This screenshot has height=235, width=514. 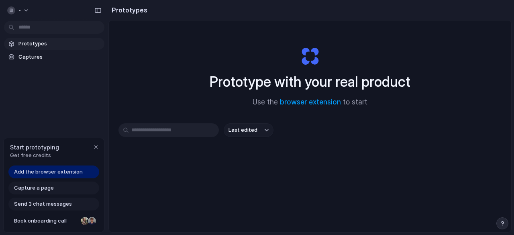 What do you see at coordinates (311, 102) in the screenshot?
I see `a: browser extension` at bounding box center [311, 102].